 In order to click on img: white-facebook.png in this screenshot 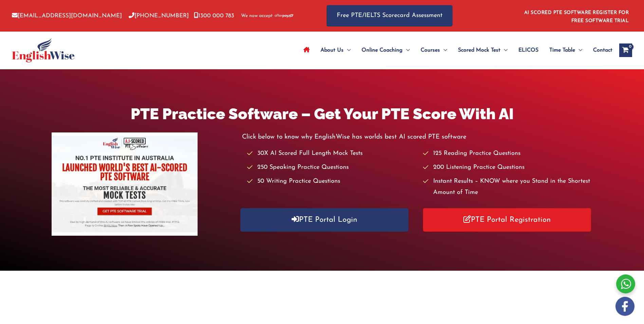, I will do `click(625, 306)`.